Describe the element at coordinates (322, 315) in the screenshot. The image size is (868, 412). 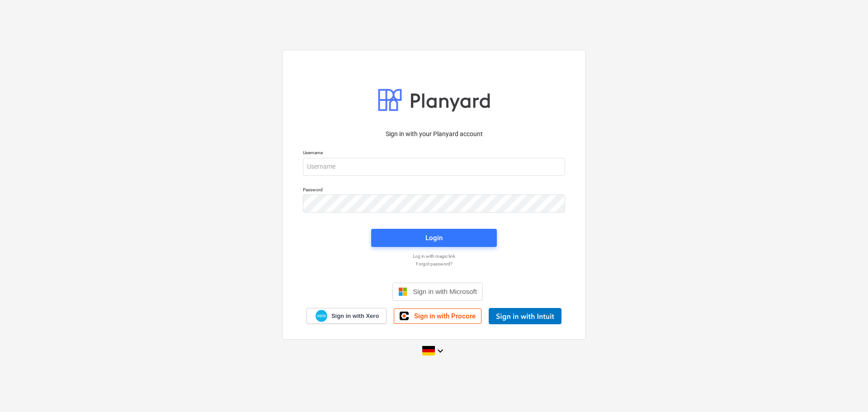
I see `img: Xero logo` at that location.